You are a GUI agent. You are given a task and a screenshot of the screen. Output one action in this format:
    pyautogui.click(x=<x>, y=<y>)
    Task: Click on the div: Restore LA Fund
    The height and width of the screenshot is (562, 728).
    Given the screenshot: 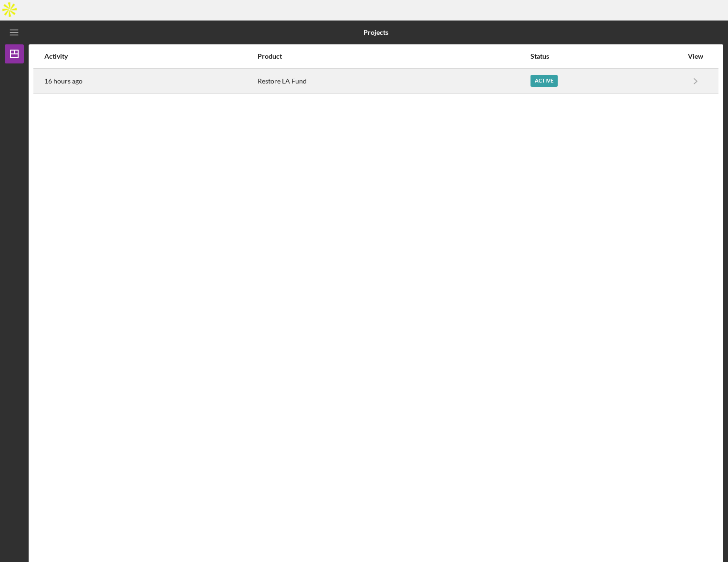 What is the action you would take?
    pyautogui.click(x=393, y=81)
    